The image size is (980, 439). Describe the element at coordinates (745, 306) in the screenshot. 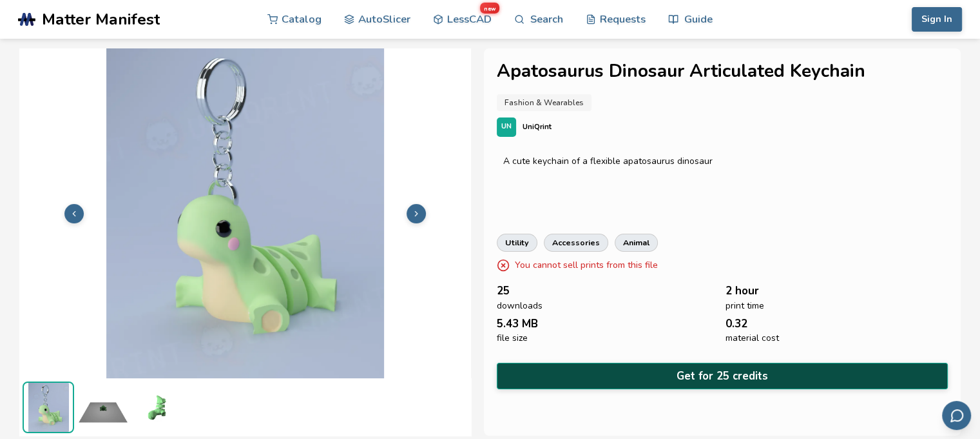

I see `span: print time` at that location.